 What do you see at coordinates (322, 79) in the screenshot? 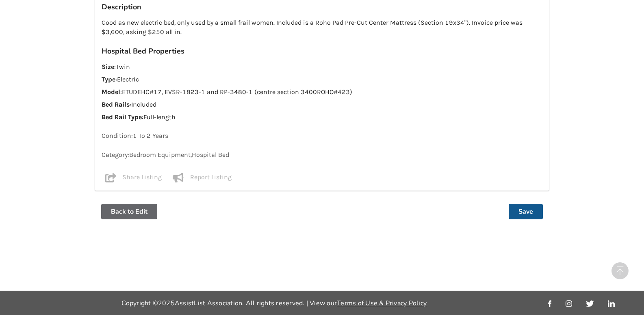
I see `p: : Electric` at bounding box center [322, 79].